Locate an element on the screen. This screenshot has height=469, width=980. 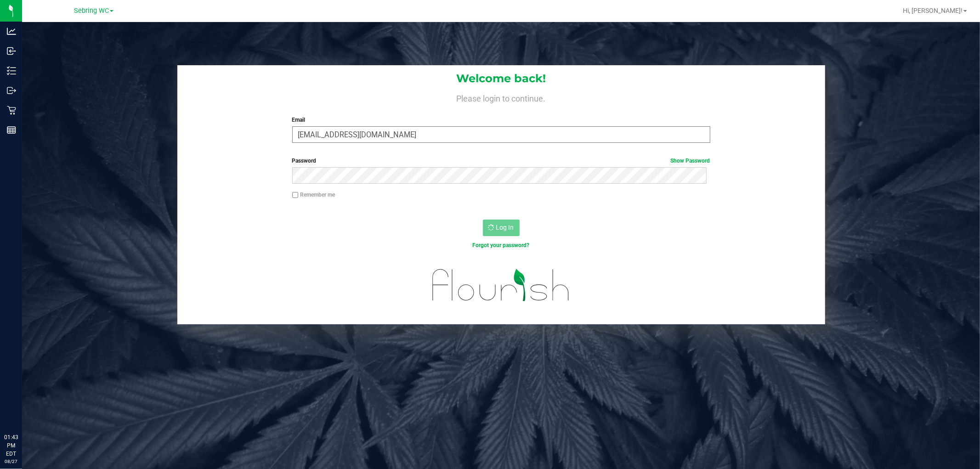
button: Log In is located at coordinates (501, 228).